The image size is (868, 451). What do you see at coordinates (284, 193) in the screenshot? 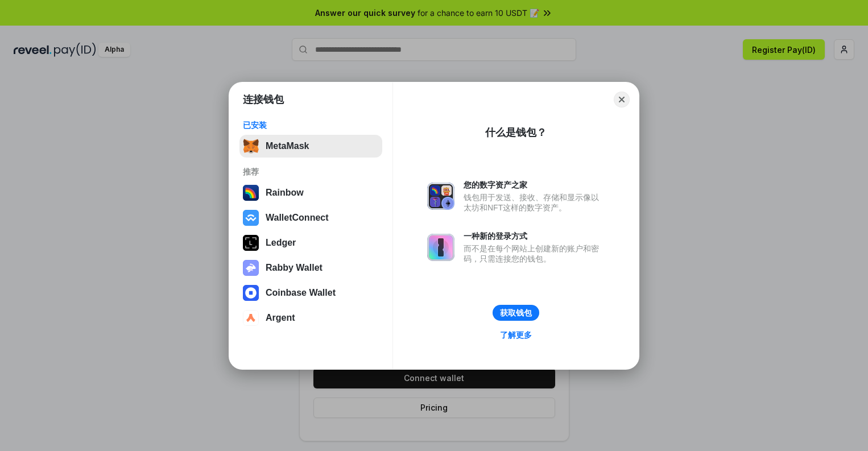
I see `div: Rainbow` at bounding box center [284, 193].